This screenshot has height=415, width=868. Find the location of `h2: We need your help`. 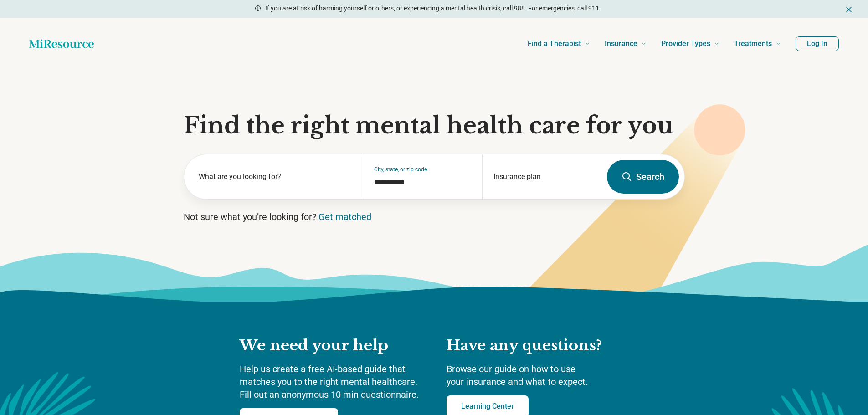

h2: We need your help is located at coordinates (334, 346).